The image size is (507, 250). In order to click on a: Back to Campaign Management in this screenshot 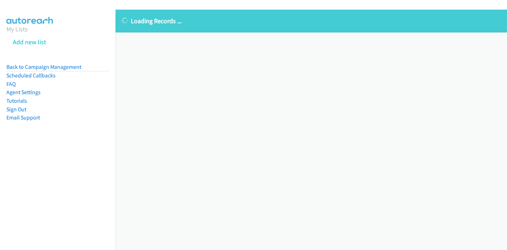, I will do `click(44, 67)`.